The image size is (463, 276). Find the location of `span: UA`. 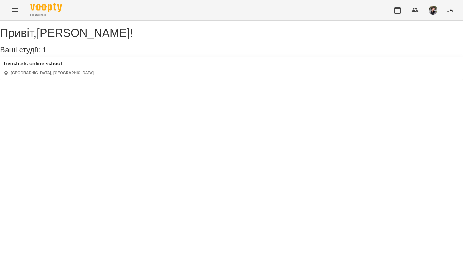

span: UA is located at coordinates (449, 10).